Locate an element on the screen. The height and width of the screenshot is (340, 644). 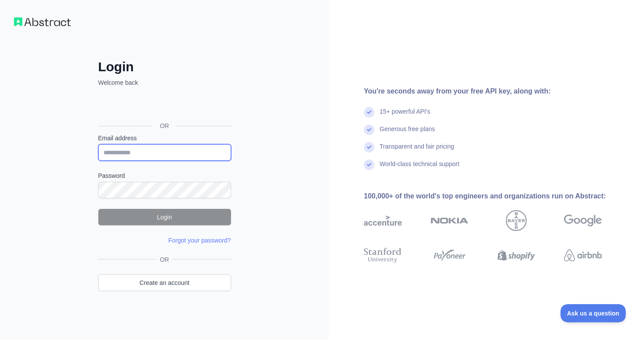
div: World-class technical support is located at coordinates (419, 168).